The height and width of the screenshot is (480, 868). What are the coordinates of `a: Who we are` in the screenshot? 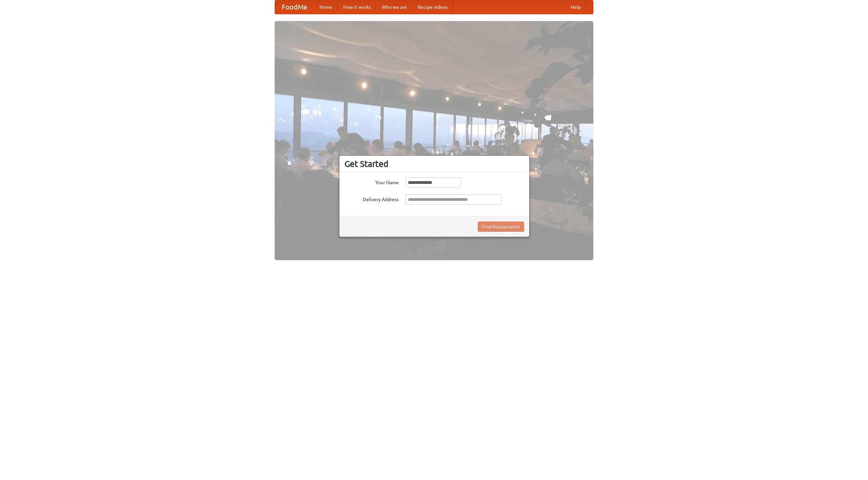 It's located at (394, 7).